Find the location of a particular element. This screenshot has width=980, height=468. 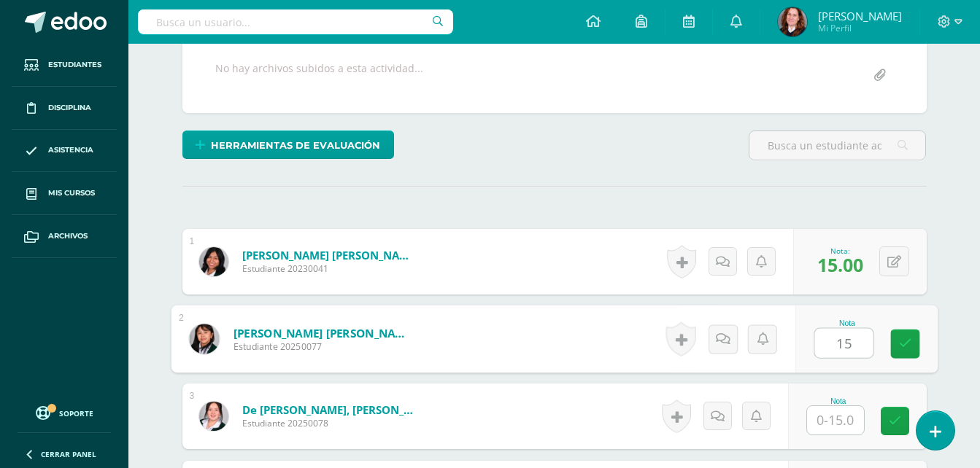

img: 7268039561b7a44cc32031efc39dfd7e.png is located at coordinates (204, 338).